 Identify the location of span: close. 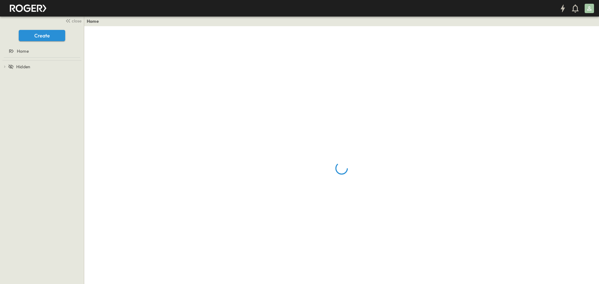
(76, 21).